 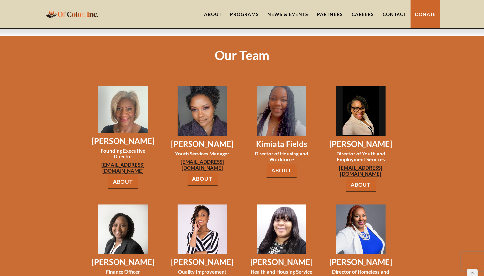 I want to click on h1: Our Team, so click(x=242, y=55).